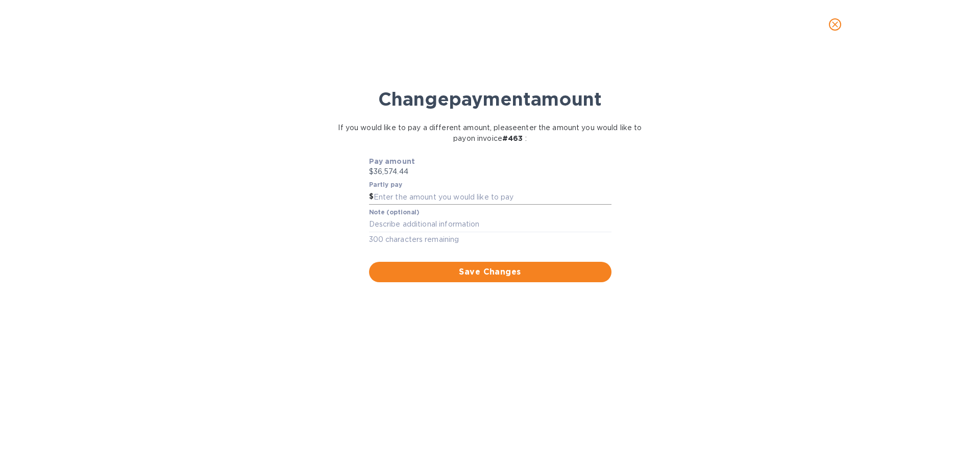 This screenshot has width=980, height=469. What do you see at coordinates (490, 171) in the screenshot?
I see `p: $36,574.44` at bounding box center [490, 171].